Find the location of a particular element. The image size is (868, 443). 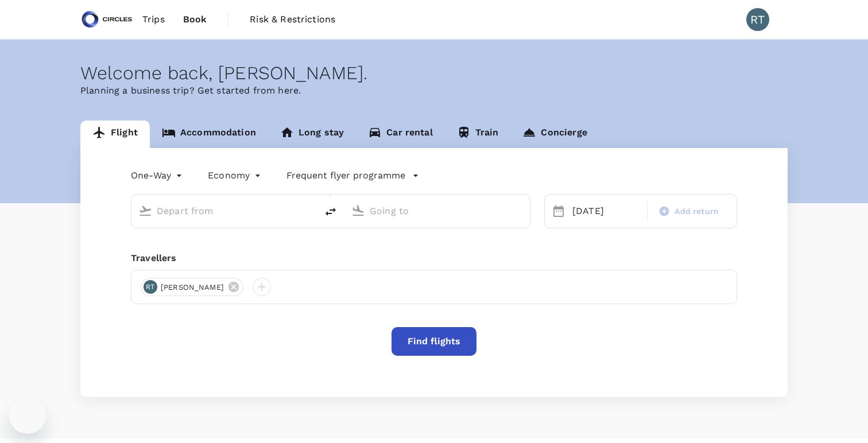

span: Trips is located at coordinates (153, 20).